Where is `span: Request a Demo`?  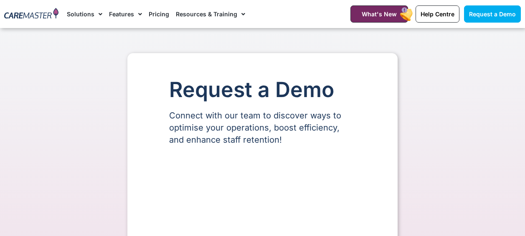
span: Request a Demo is located at coordinates (492, 14).